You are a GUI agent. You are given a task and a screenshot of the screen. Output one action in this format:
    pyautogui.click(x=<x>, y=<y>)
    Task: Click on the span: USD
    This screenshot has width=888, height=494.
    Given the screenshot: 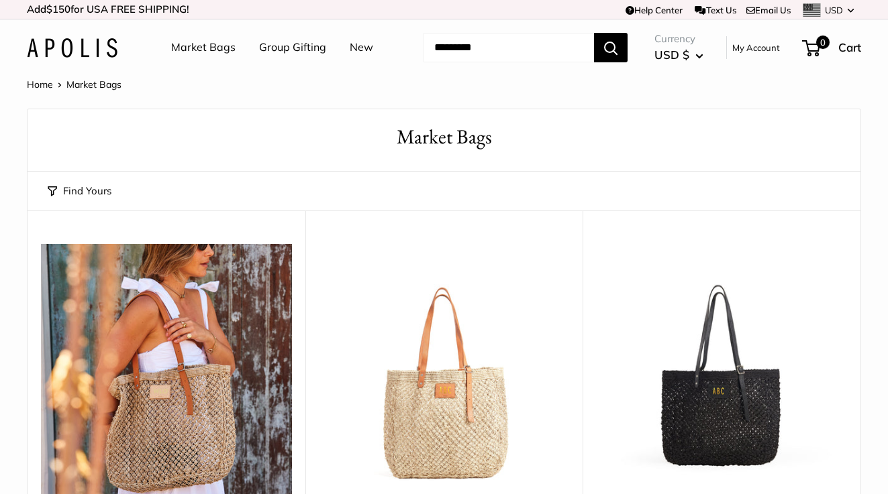 What is the action you would take?
    pyautogui.click(x=833, y=10)
    